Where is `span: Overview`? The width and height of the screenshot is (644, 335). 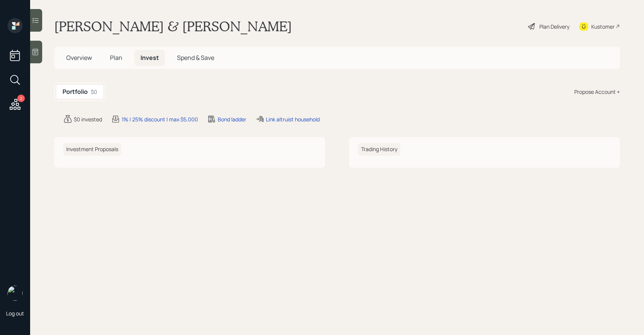
span: Overview is located at coordinates (79, 57).